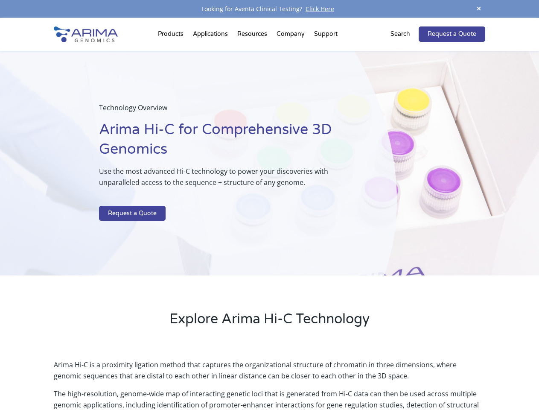  I want to click on h1: Arima Hi-C for Comprehensive 3D Genomics, so click(226, 143).